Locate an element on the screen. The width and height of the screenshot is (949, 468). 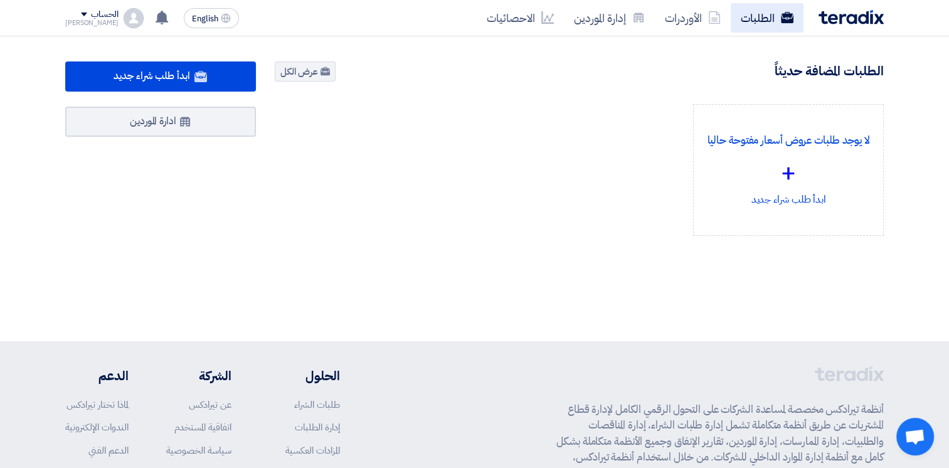
a: إدارة الموردين is located at coordinates (609, 18).